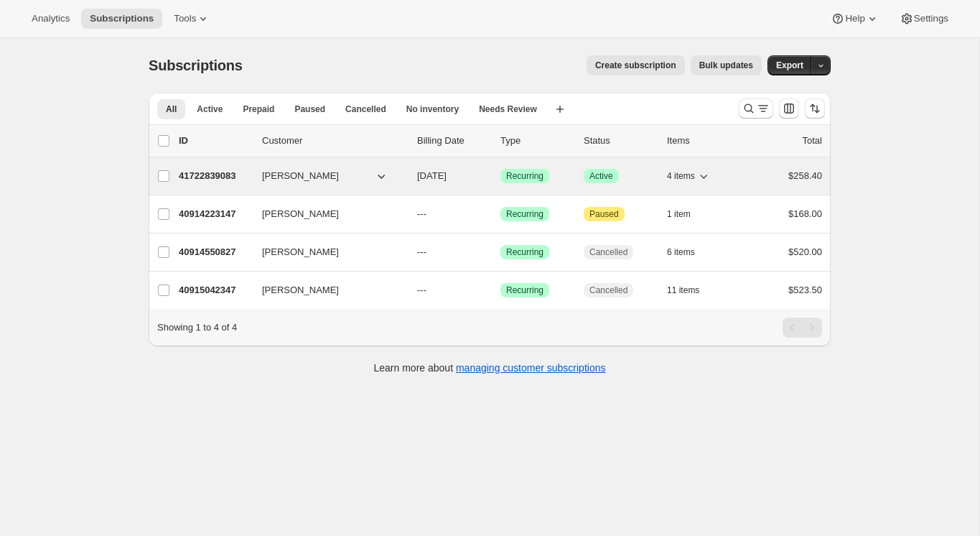 The height and width of the screenshot is (536, 980). What do you see at coordinates (805, 213) in the screenshot?
I see `span: $168.00` at bounding box center [805, 213].